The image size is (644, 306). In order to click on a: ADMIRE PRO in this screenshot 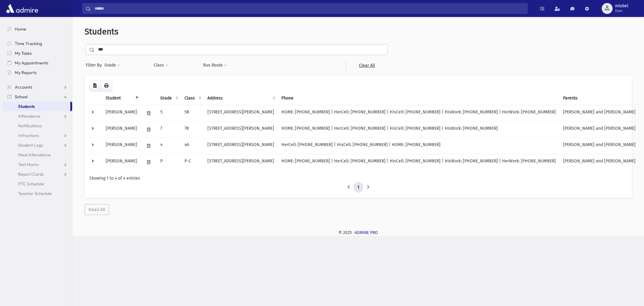, I will do `click(366, 232)`.